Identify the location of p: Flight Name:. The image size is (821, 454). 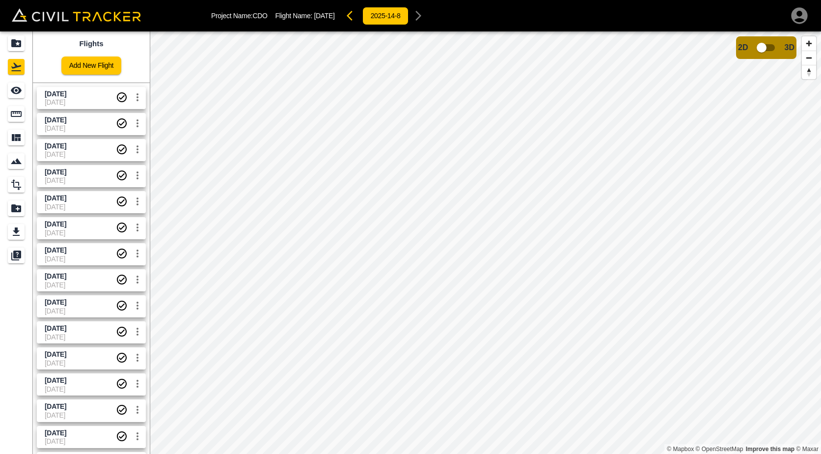
(305, 16).